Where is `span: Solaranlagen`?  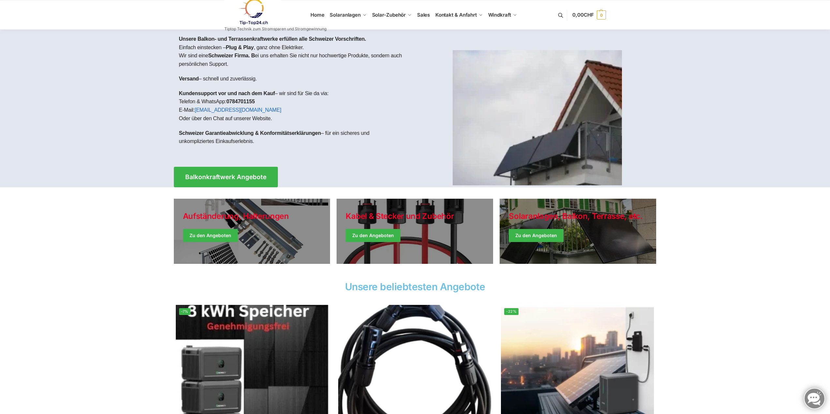 span: Solaranlagen is located at coordinates (345, 15).